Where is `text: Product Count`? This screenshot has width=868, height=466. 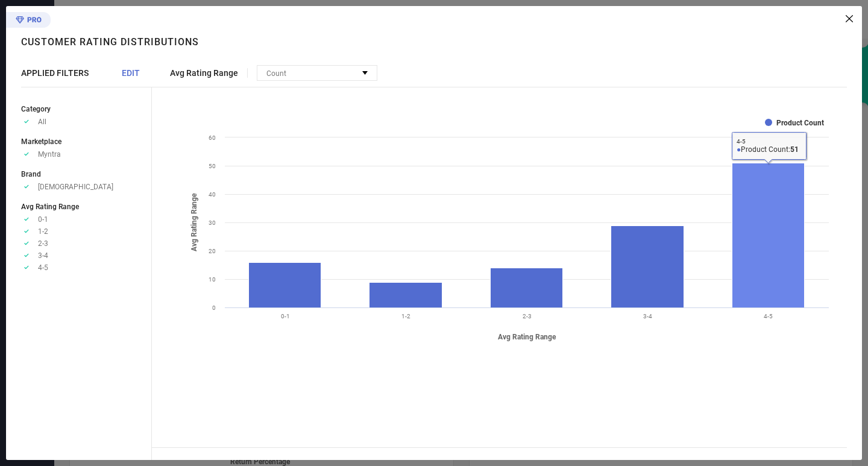 text: Product Count is located at coordinates (799, 123).